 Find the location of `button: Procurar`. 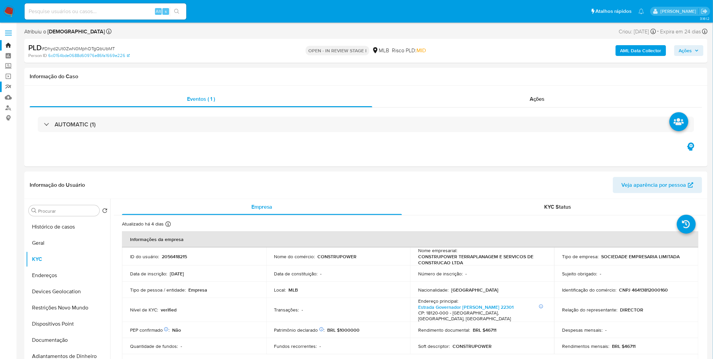

button: Procurar is located at coordinates (34, 211).